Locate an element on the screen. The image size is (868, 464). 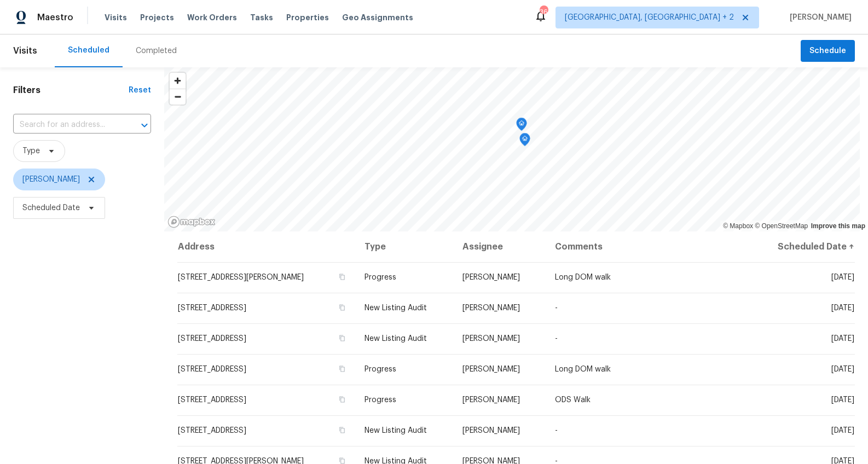
button: Open is located at coordinates (144, 125).